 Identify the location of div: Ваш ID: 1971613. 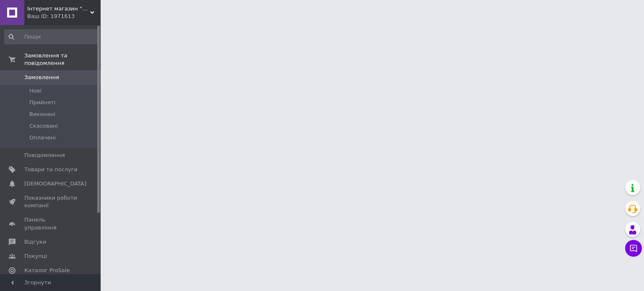
(64, 16).